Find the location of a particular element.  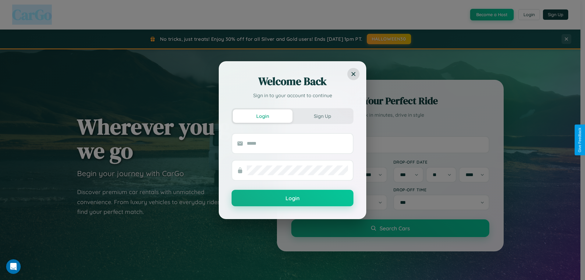

button: Sign Up is located at coordinates (322, 116).